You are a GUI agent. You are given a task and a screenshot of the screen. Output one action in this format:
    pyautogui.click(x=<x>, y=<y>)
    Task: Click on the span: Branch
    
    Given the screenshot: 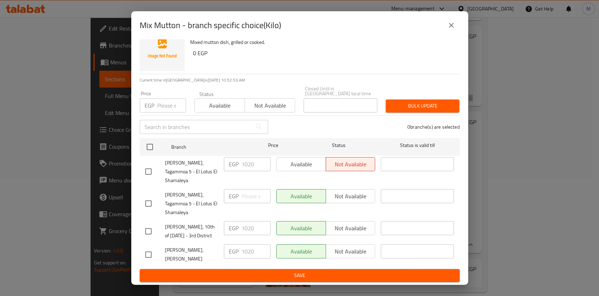 What is the action you would take?
    pyautogui.click(x=208, y=147)
    